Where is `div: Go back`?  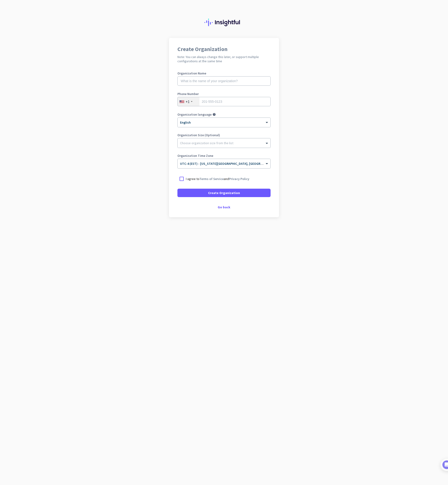
div: Go back is located at coordinates (224, 207).